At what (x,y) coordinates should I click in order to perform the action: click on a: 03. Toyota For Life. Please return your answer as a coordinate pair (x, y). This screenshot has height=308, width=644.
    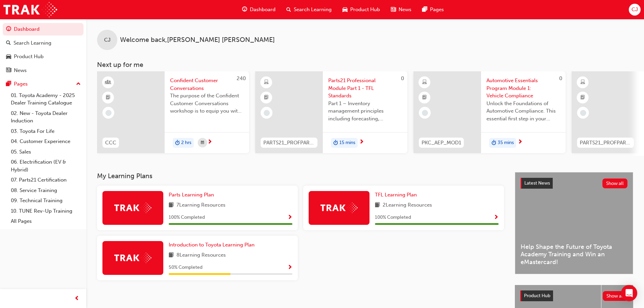
    Looking at the image, I should click on (46, 131).